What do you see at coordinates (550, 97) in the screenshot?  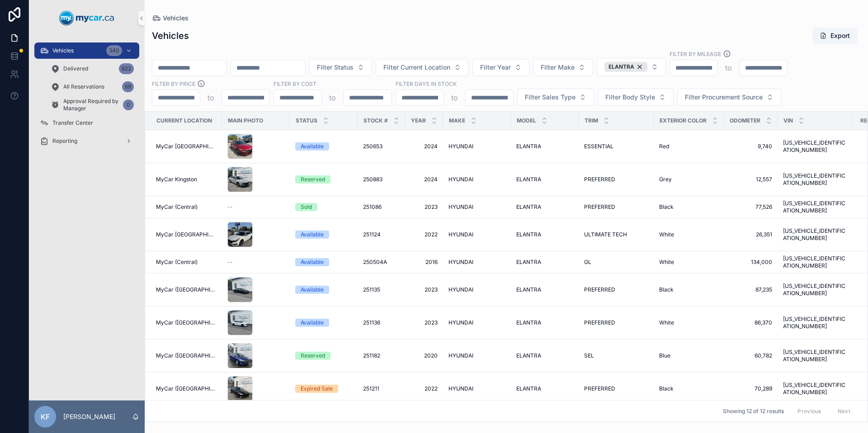 I see `span: Filter Sales Type` at bounding box center [550, 97].